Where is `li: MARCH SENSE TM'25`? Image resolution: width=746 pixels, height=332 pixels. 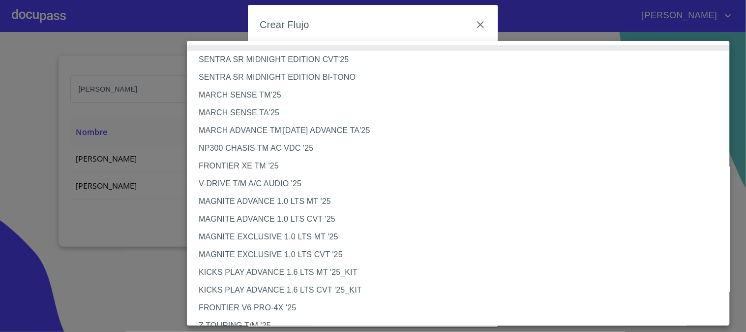 li: MARCH SENSE TM'25 is located at coordinates (462, 95).